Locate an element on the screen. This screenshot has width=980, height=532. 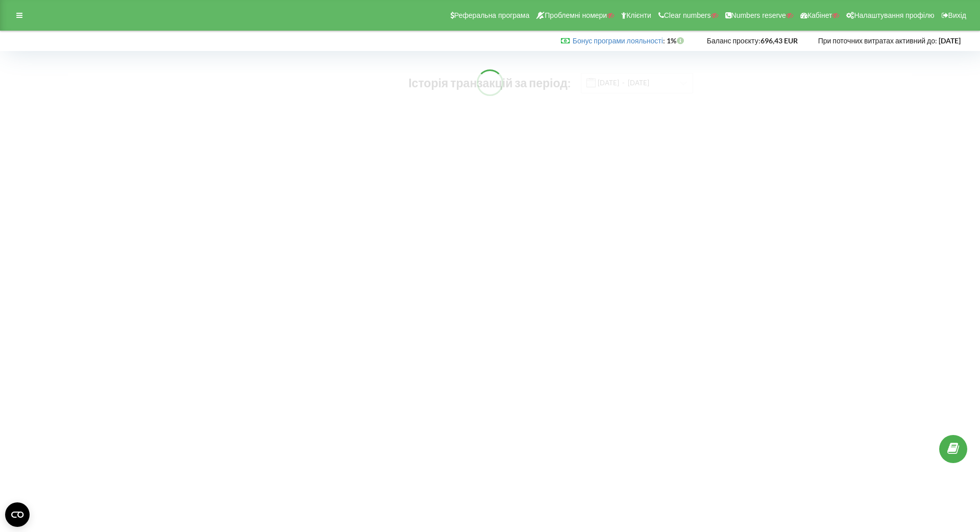
span: Проблемні номери is located at coordinates (576, 16).